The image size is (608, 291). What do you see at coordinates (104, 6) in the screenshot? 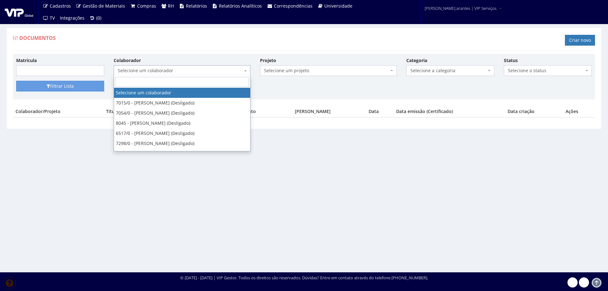
I see `span: Gestão de Materiais` at bounding box center [104, 6].